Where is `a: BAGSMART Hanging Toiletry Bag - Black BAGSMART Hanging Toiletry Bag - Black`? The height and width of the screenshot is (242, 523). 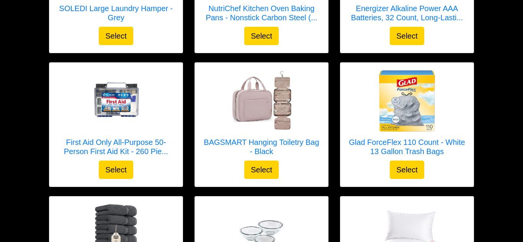 a: BAGSMART Hanging Toiletry Bag - Black BAGSMART Hanging Toiletry Bag - Black is located at coordinates (262, 116).